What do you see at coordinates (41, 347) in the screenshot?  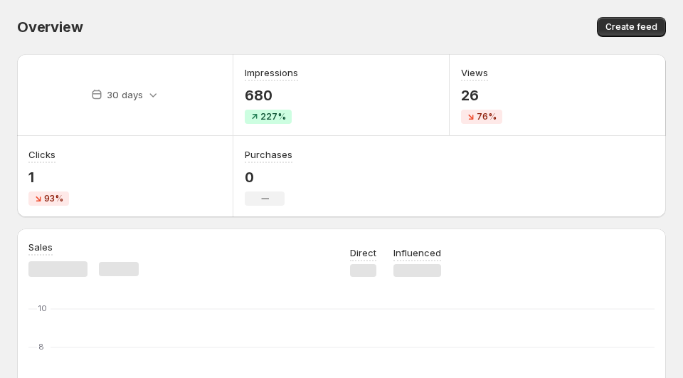 I see `text: 8` at bounding box center [41, 347].